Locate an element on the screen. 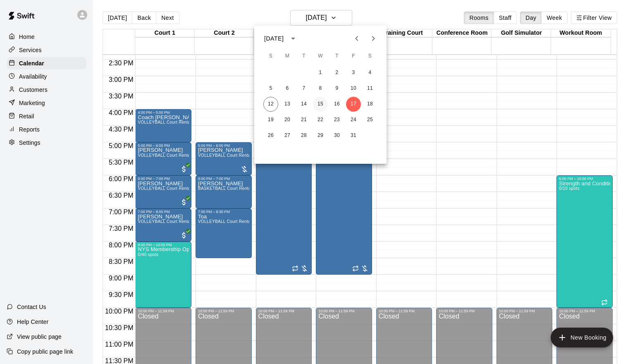 This screenshot has height=364, width=635. button: 20 is located at coordinates (287, 120).